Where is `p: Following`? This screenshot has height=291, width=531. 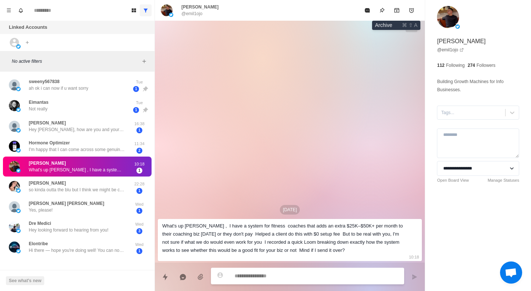
p: Following is located at coordinates (455, 65).